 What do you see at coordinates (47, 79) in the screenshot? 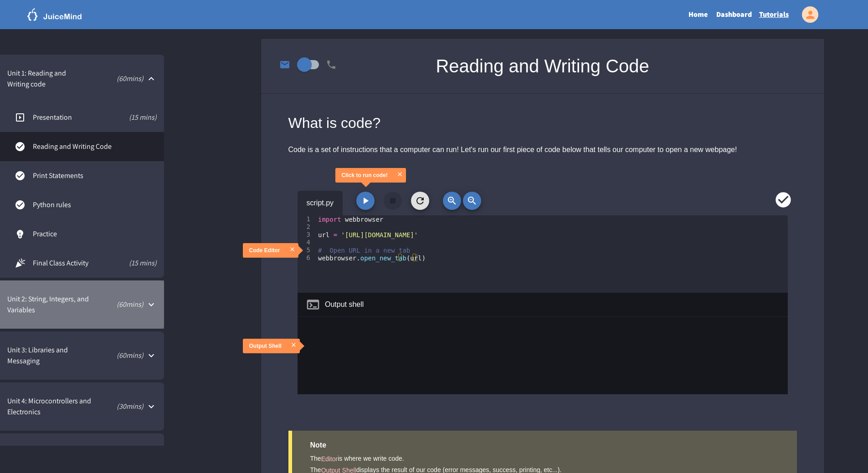
I see `span: Unit 1: Reading and Writing code` at bounding box center [47, 79].